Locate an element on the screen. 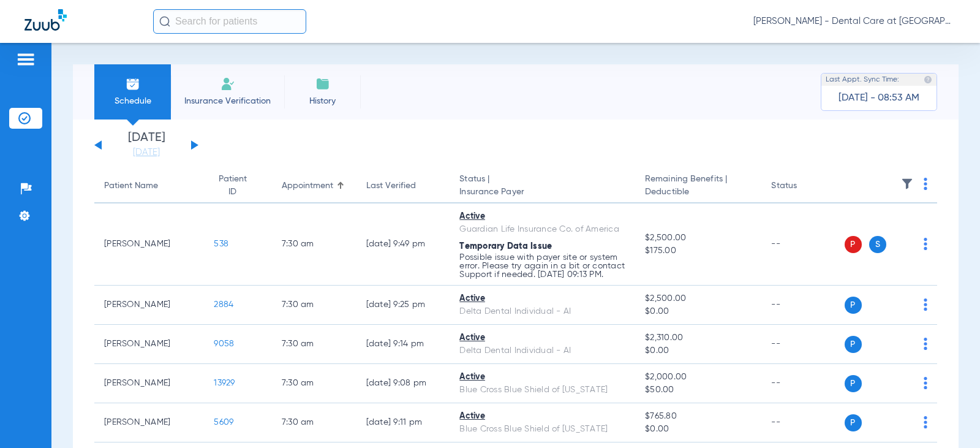 The height and width of the screenshot is (448, 980). span: 13929 is located at coordinates (224, 383).